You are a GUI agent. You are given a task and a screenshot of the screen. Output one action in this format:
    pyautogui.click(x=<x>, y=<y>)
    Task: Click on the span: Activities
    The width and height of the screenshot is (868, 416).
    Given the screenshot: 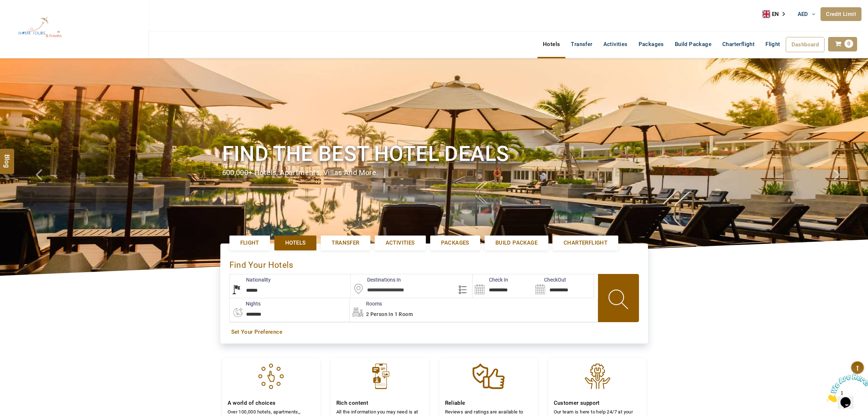 What is the action you would take?
    pyautogui.click(x=400, y=243)
    